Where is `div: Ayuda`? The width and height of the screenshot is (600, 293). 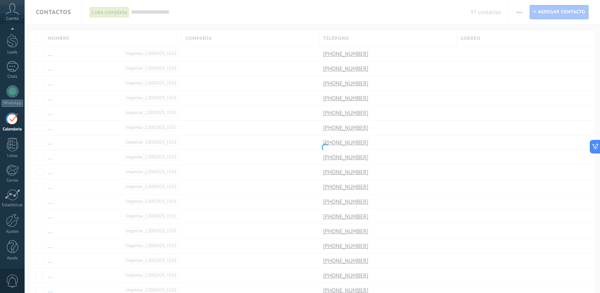
div: Ayuda is located at coordinates (12, 258).